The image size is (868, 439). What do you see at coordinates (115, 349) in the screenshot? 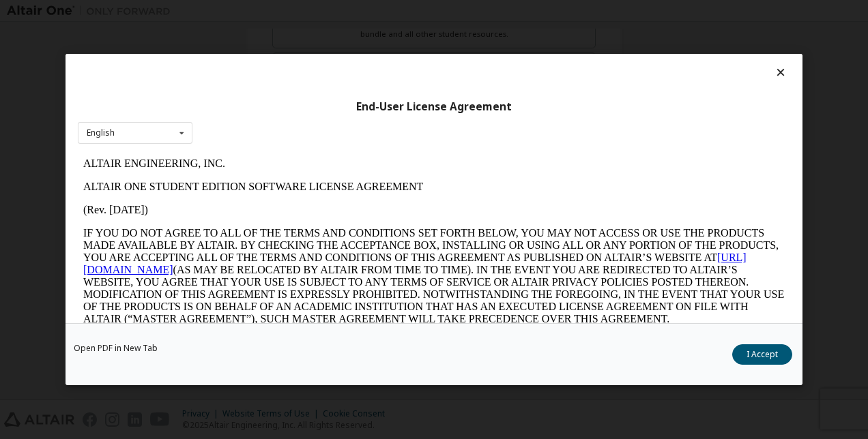
I see `a: Open PDF in New Tab` at bounding box center [115, 349].